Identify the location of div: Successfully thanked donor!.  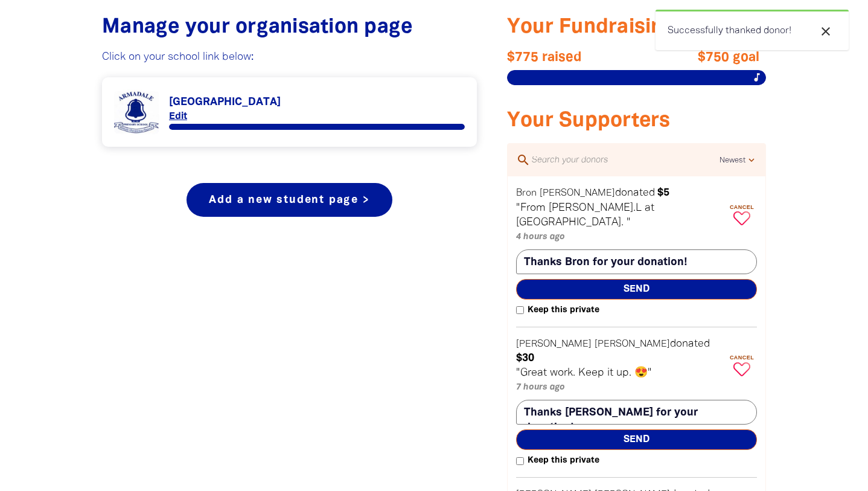
(753, 30).